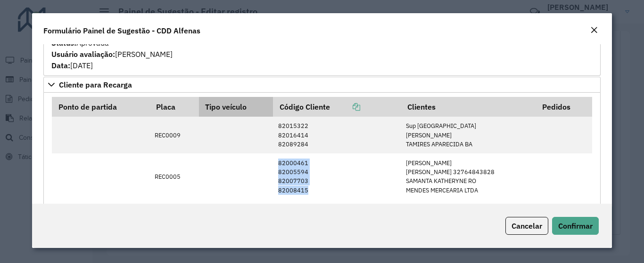 This screenshot has width=644, height=263. I want to click on th: Código Cliente, so click(337, 107).